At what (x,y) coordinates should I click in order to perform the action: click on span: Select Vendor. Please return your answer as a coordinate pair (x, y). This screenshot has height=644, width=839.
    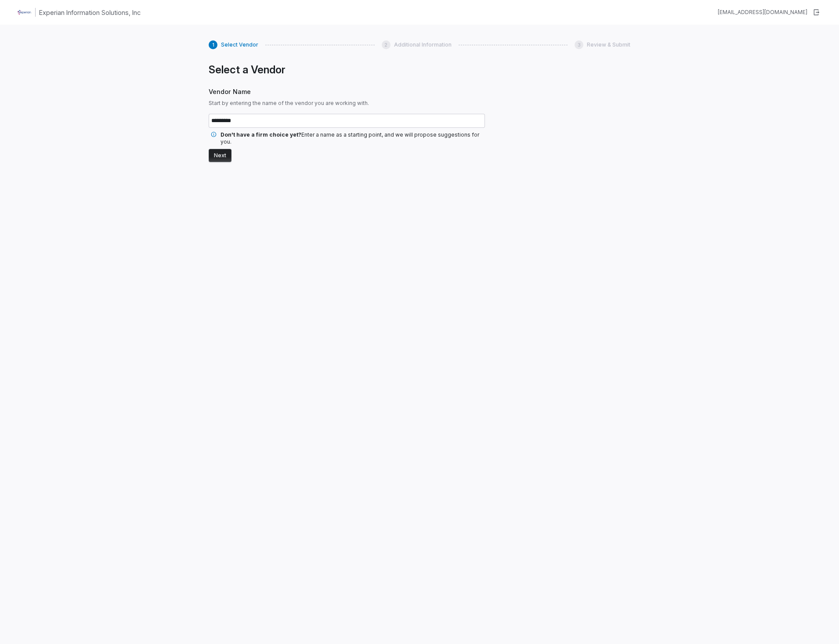
    Looking at the image, I should click on (240, 45).